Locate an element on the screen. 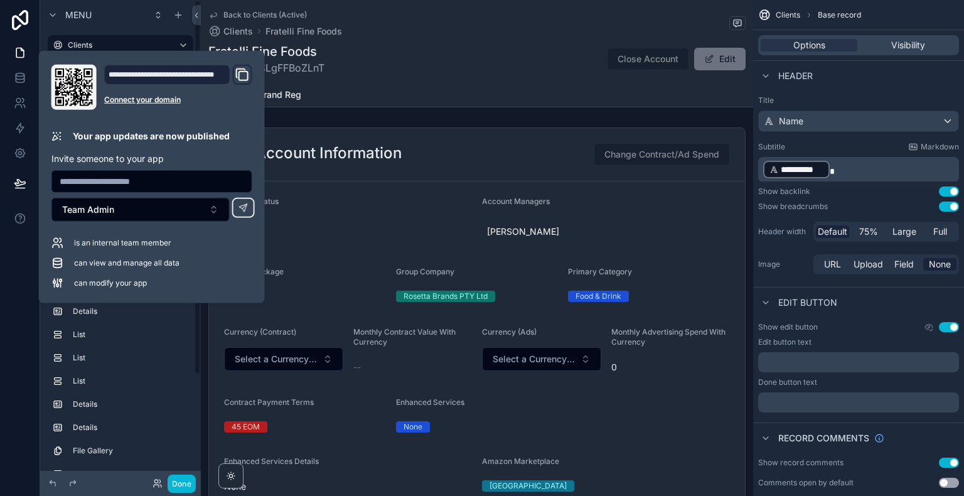 Image resolution: width=964 pixels, height=496 pixels. label: Clients is located at coordinates (118, 45).